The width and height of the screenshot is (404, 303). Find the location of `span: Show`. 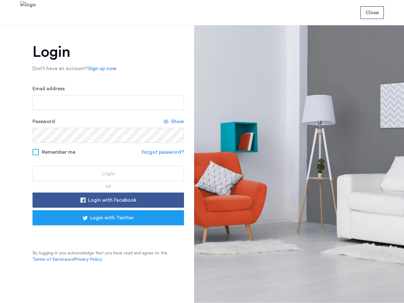

span: Show is located at coordinates (178, 122).